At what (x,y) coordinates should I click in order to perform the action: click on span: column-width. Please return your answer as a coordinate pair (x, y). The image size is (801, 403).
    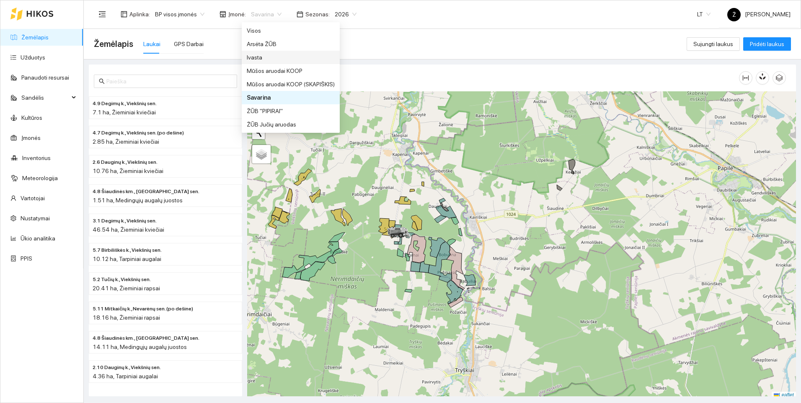
    Looking at the image, I should click on (746, 78).